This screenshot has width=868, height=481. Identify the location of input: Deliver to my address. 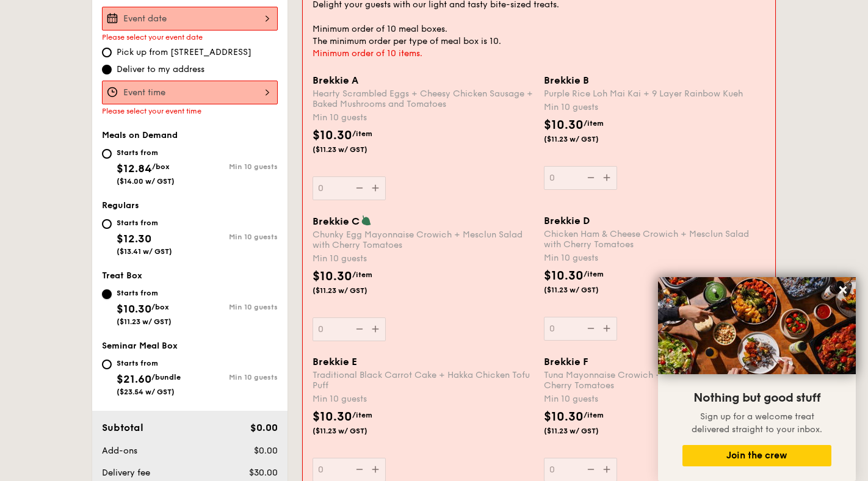
(106, 70).